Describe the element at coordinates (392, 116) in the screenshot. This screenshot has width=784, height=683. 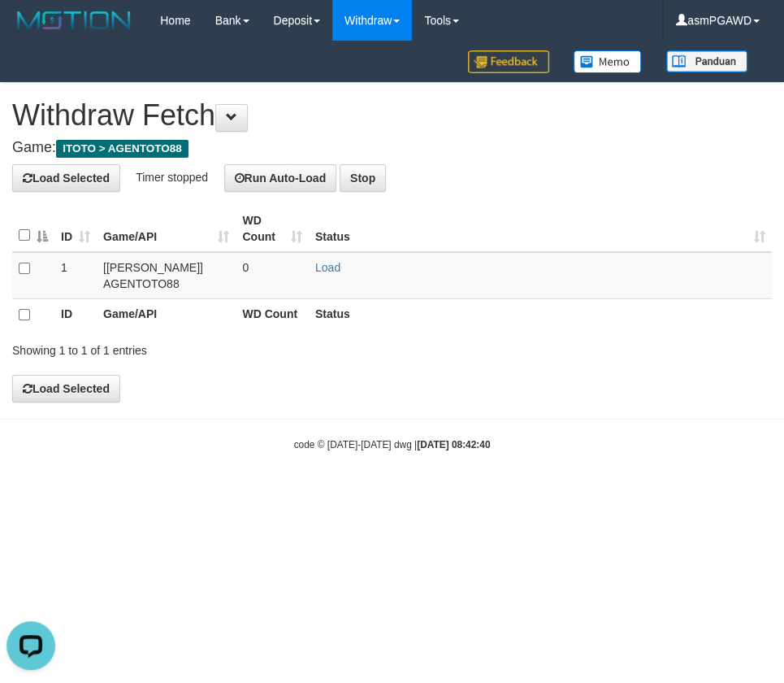
I see `h1: Withdraw Fetch` at that location.